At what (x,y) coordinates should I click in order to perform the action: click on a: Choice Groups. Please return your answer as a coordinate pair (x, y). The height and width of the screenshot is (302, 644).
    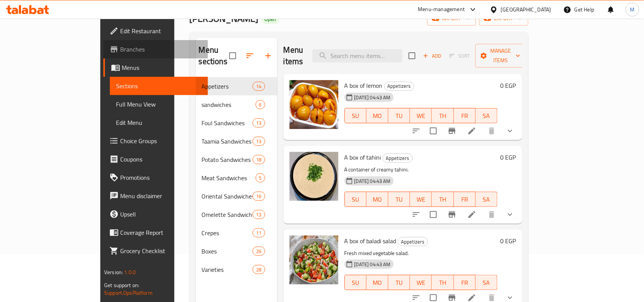
    Looking at the image, I should click on (156, 141).